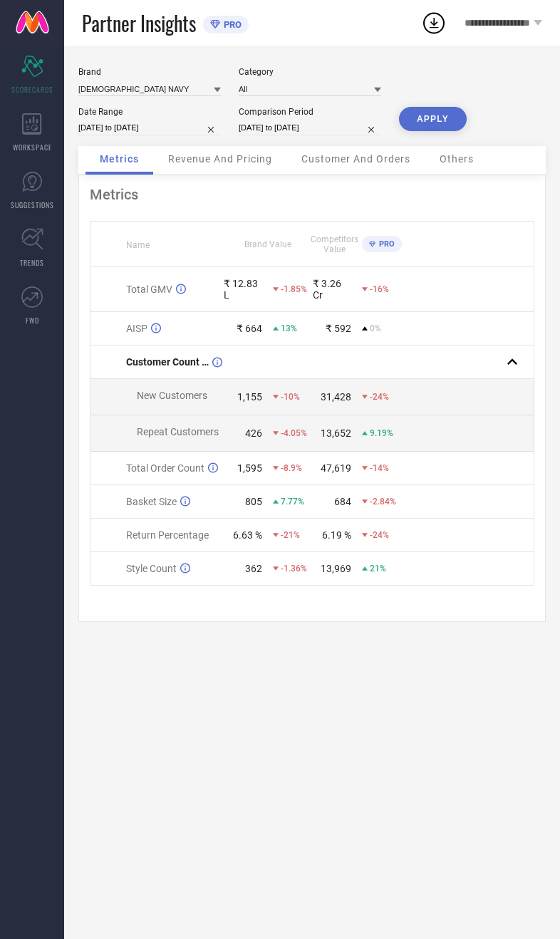 Image resolution: width=560 pixels, height=939 pixels. I want to click on span: -2.84%, so click(383, 502).